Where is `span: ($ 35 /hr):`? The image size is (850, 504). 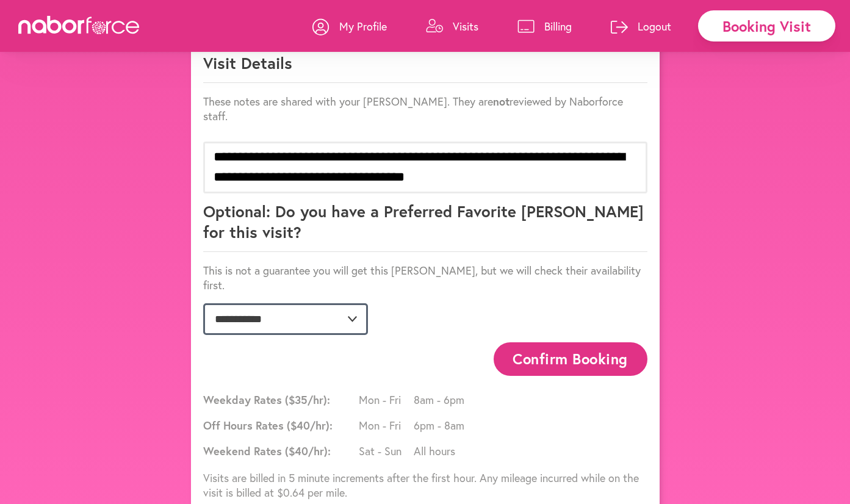
span: ($ 35 /hr): is located at coordinates (307, 400).